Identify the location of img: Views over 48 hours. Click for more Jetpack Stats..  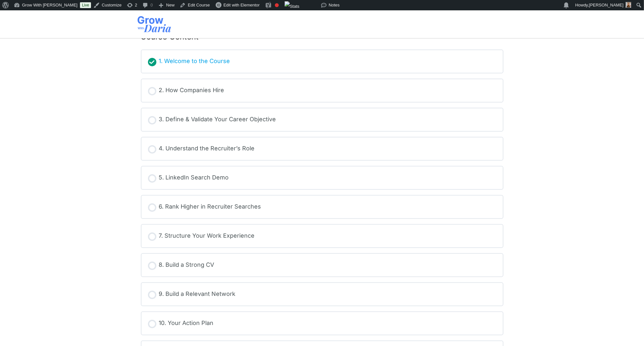
(292, 7).